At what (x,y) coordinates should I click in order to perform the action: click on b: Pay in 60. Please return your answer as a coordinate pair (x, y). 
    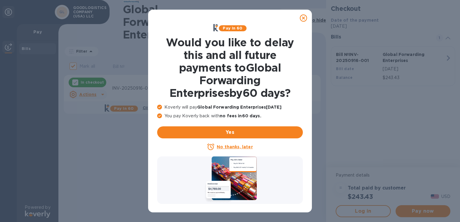
    Looking at the image, I should click on (232, 28).